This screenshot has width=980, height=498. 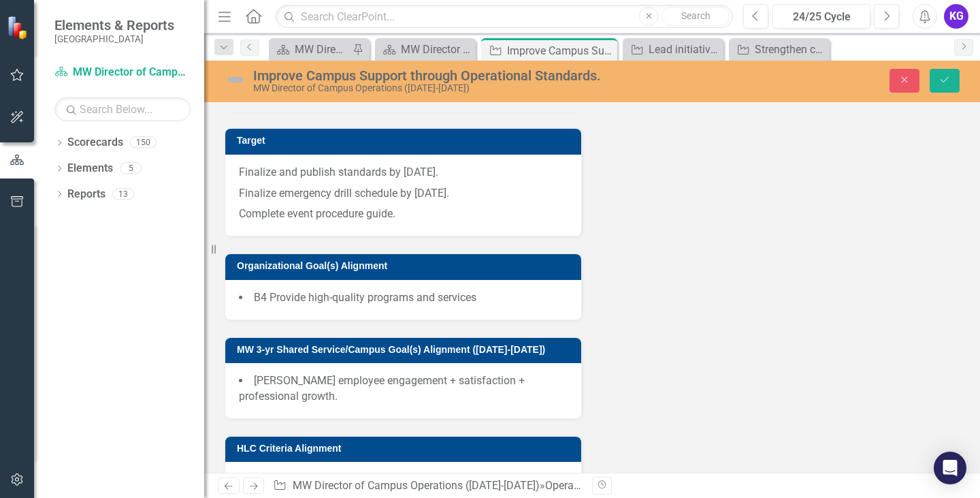 I want to click on div: 24/25 Cycle, so click(x=821, y=17).